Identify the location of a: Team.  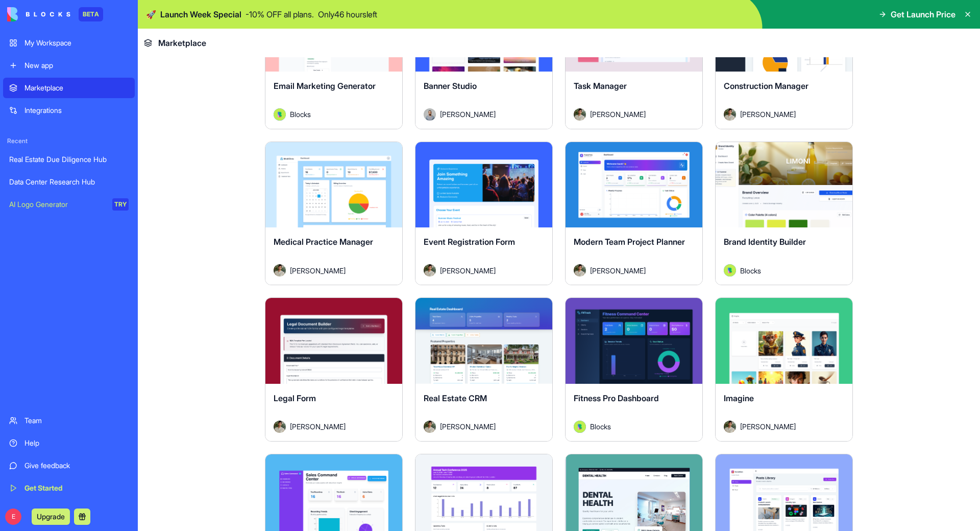
(69, 420).